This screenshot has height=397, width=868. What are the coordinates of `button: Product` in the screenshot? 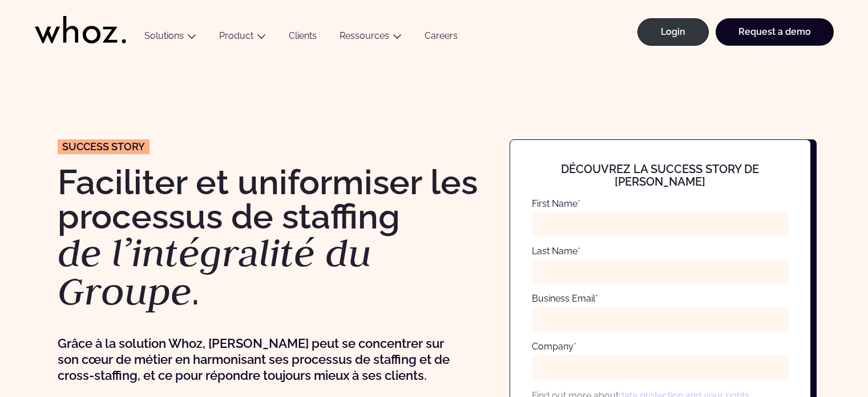 It's located at (243, 38).